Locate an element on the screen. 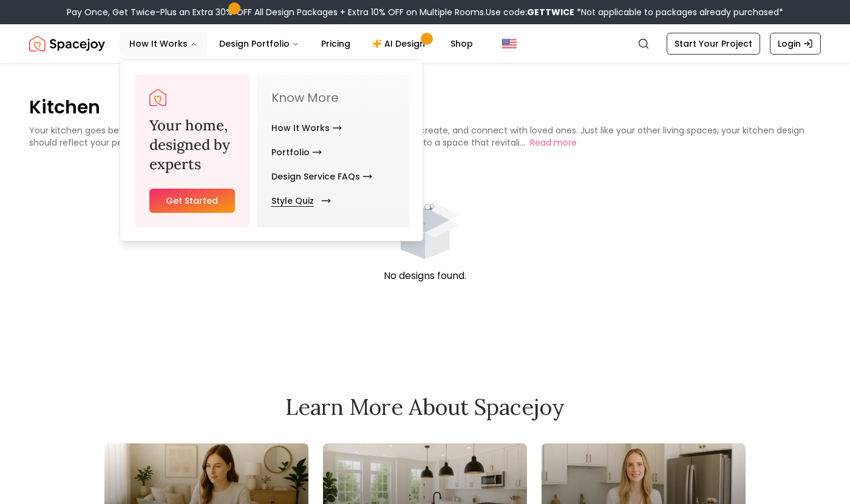  p: Know More is located at coordinates (333, 97).